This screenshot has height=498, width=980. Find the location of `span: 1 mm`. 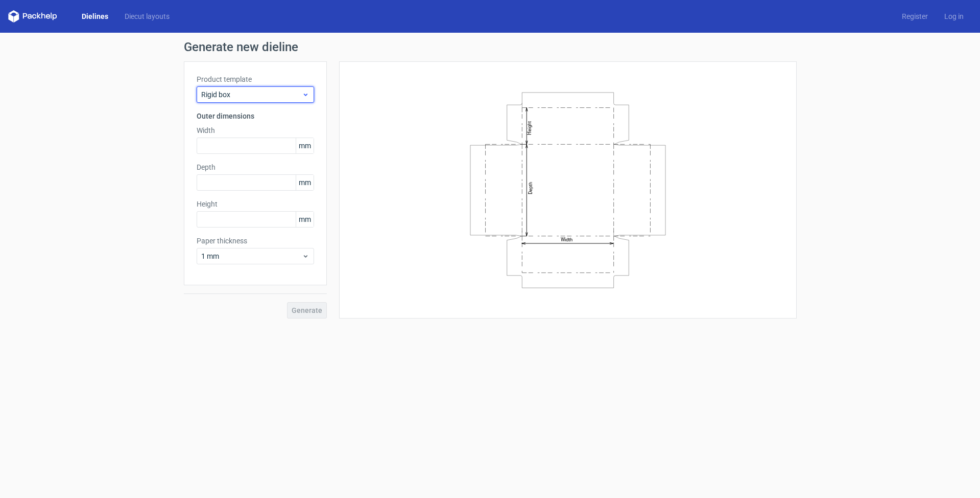

span: 1 mm is located at coordinates (251, 256).